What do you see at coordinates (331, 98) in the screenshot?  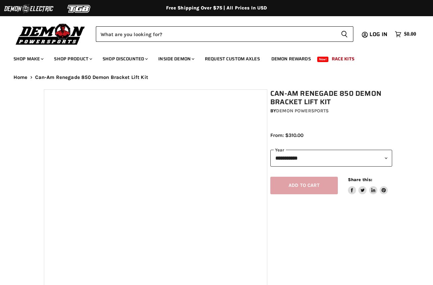 I see `h1: Can-Am Renegade 850 Demon Bracket Lift Kit` at bounding box center [331, 98].